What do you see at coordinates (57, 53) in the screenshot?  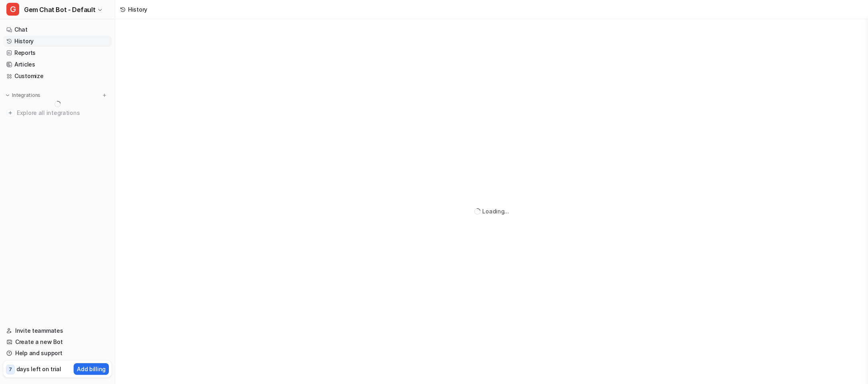 I see `a: Reports` at bounding box center [57, 53].